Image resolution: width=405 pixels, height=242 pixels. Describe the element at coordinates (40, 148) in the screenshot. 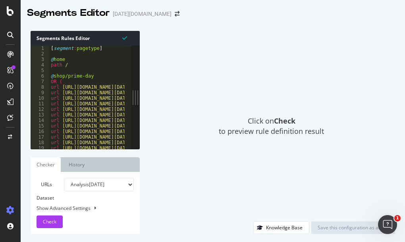

I see `div: 19` at that location.